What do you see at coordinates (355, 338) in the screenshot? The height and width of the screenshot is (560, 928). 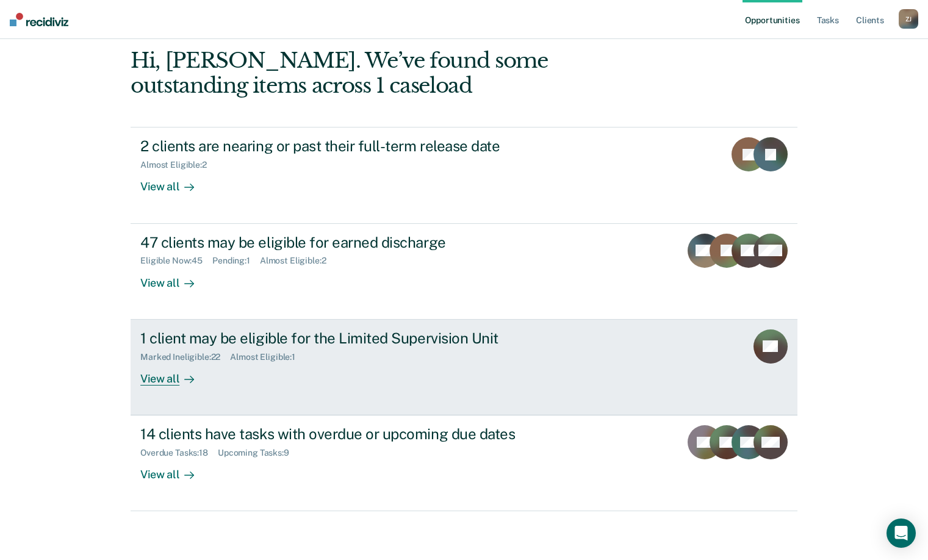 I see `div: 1 client may be eligible for the Limited Supervision Unit` at bounding box center [355, 338].